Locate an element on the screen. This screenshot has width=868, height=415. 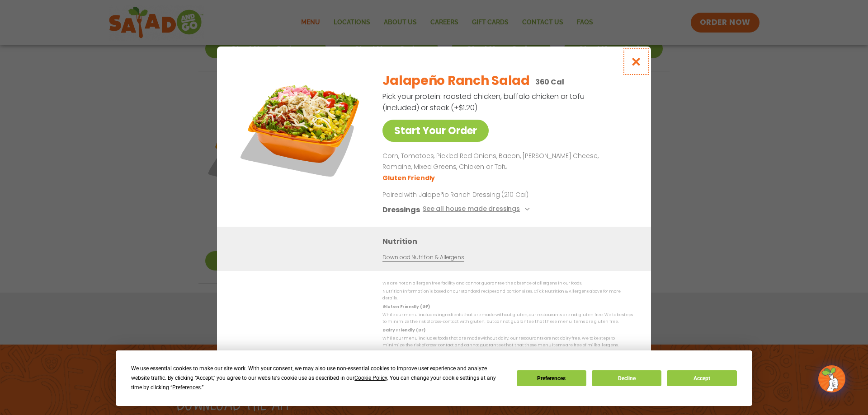
p: 360 Cal is located at coordinates (550, 82).